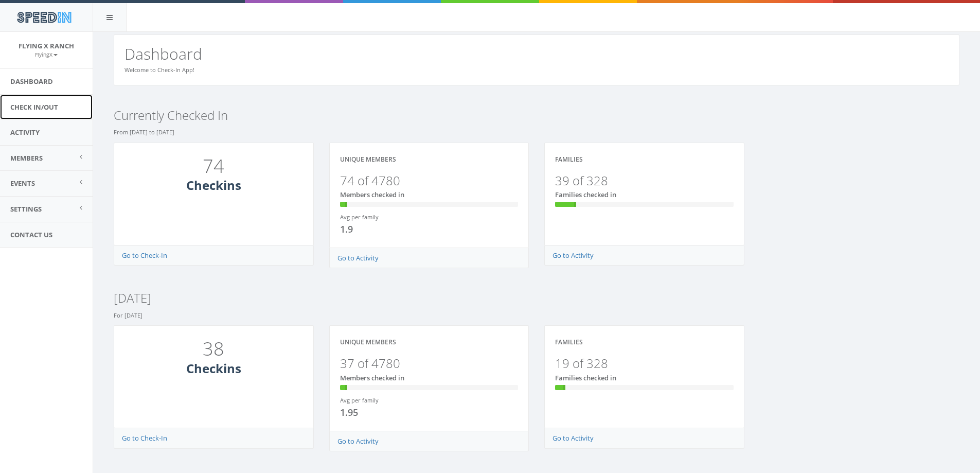 The width and height of the screenshot is (980, 473). Describe the element at coordinates (44, 17) in the screenshot. I see `img: speedin_logo.png` at that location.